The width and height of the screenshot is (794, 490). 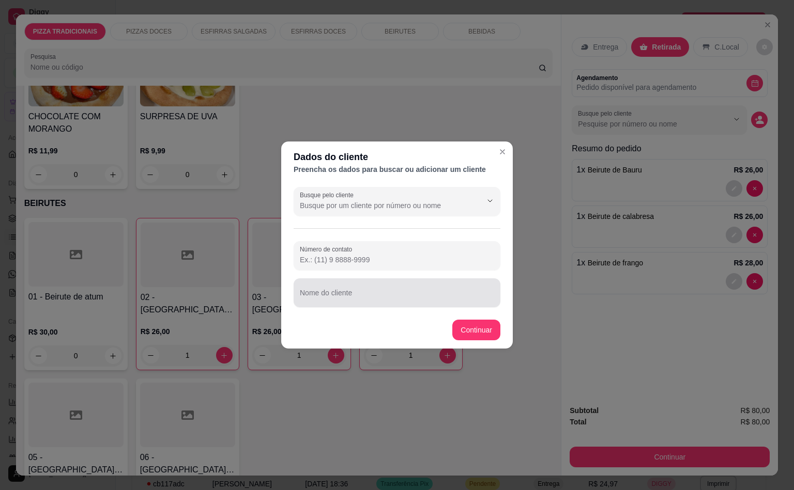 I want to click on input: Busque pelo cliente, so click(x=382, y=206).